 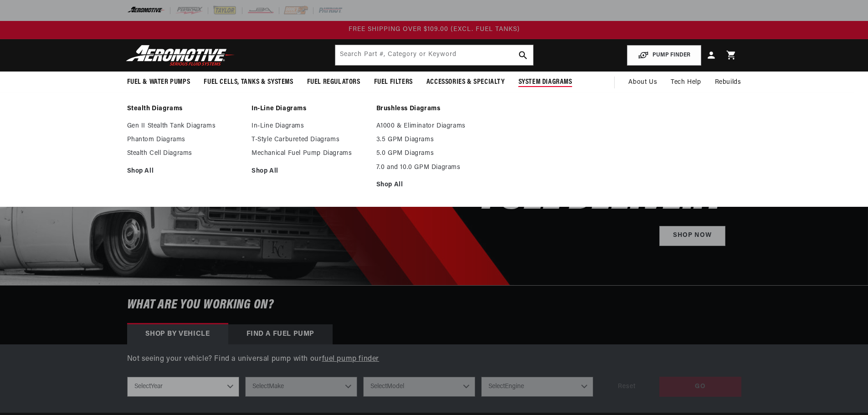 I want to click on a: Gen II Stealth Tank Diagrams, so click(x=185, y=126).